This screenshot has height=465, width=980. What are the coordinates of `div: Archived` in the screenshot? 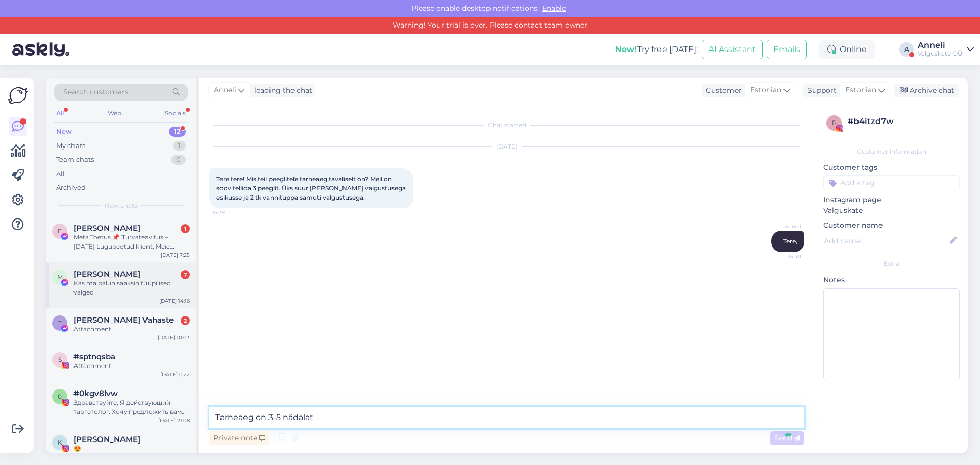 It's located at (71, 188).